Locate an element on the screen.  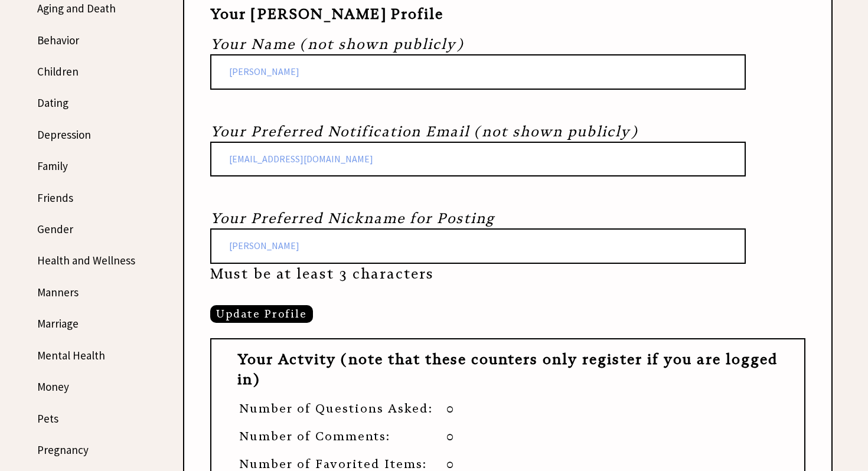
input: Your Nickname is located at coordinates (477, 247).